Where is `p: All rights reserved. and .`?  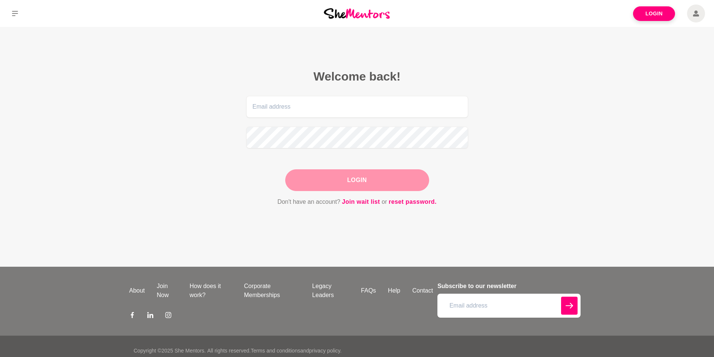 p: All rights reserved. and . is located at coordinates (275, 351).